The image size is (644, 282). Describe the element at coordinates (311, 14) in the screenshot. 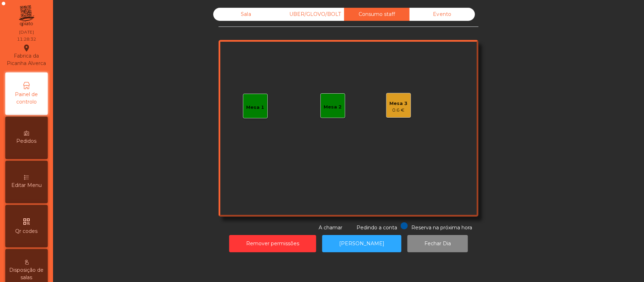

I see `div: UBER/GLOVO/BOLT` at that location.